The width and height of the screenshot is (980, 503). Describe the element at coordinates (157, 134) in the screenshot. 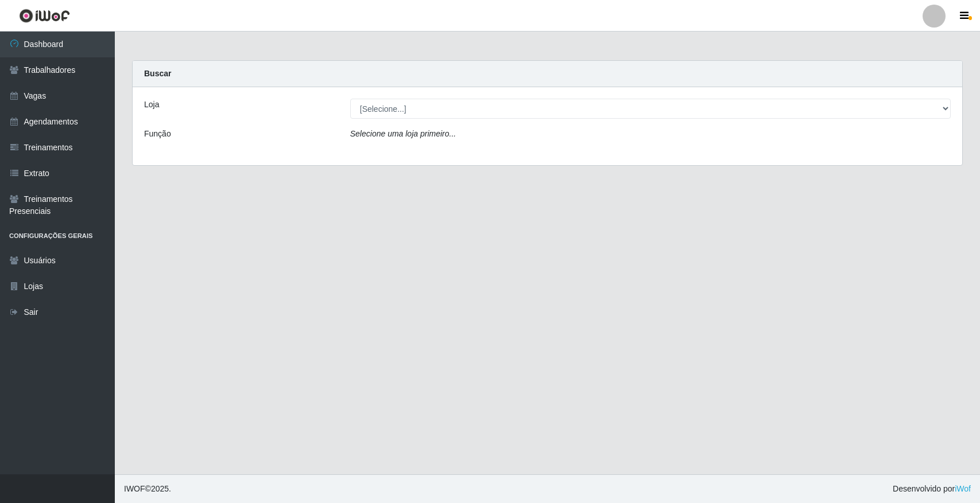

I see `label: Função` at that location.